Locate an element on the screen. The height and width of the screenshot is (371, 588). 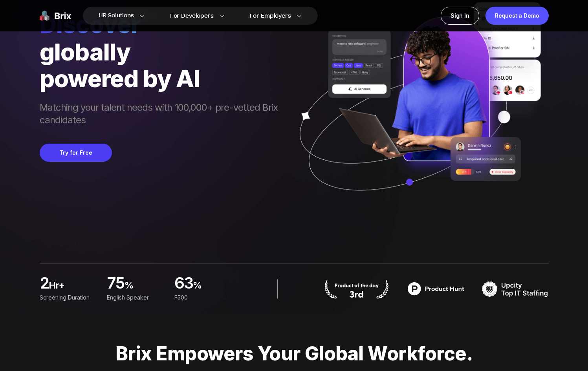
span: hr+ is located at coordinates (73, 288).